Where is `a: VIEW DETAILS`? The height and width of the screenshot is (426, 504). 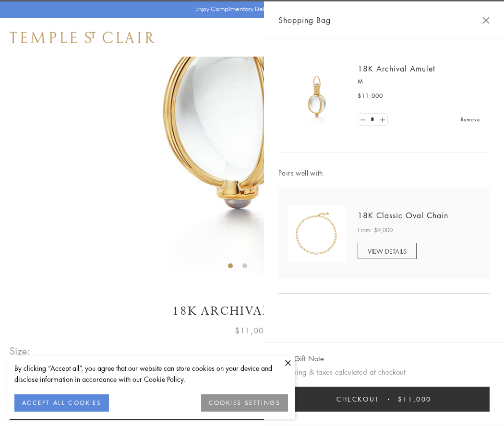 a: VIEW DETAILS is located at coordinates (387, 250).